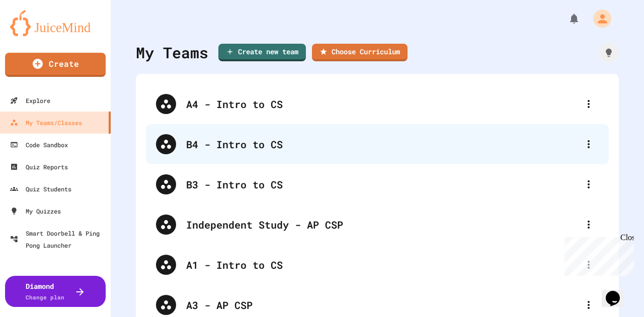 The height and width of the screenshot is (317, 644). Describe the element at coordinates (35, 211) in the screenshot. I see `div: My Quizzes` at that location.